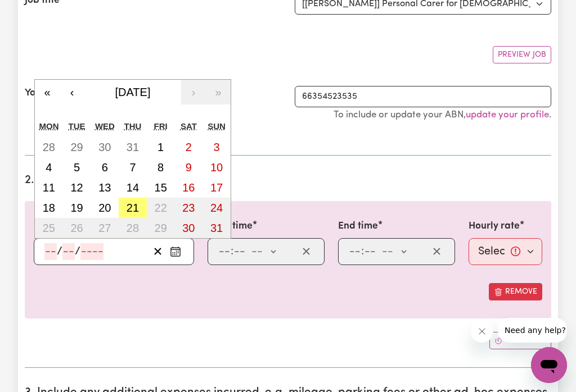 Image resolution: width=576 pixels, height=392 pixels. Describe the element at coordinates (189, 208) in the screenshot. I see `abbr: 23 August 2025` at that location.